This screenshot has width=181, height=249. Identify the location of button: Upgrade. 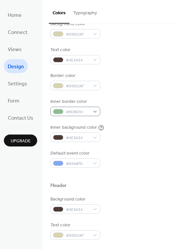
(20, 140).